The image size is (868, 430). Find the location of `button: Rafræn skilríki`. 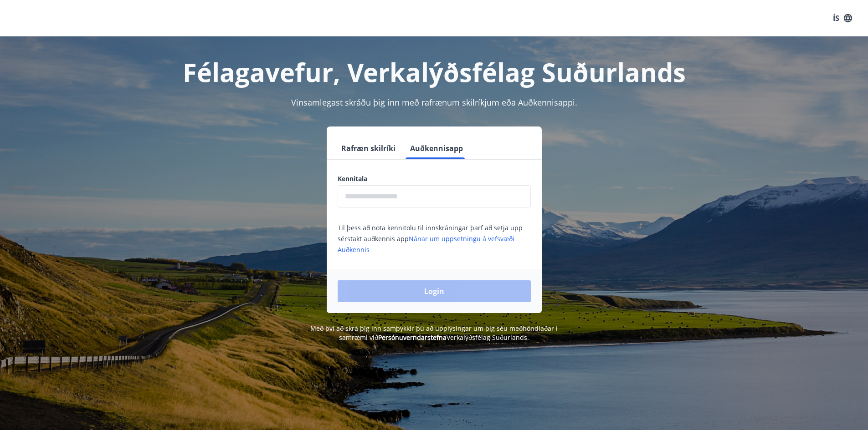

button: Rafræn skilríki is located at coordinates (368, 148).